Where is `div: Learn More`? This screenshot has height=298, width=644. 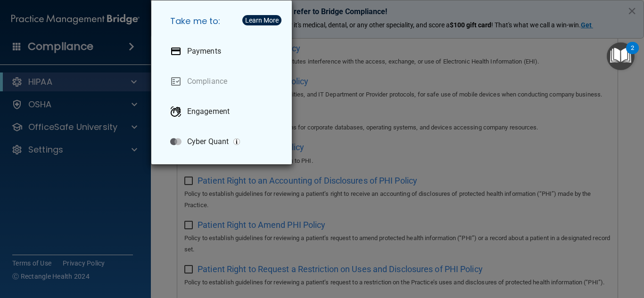 div: Learn More is located at coordinates (261, 20).